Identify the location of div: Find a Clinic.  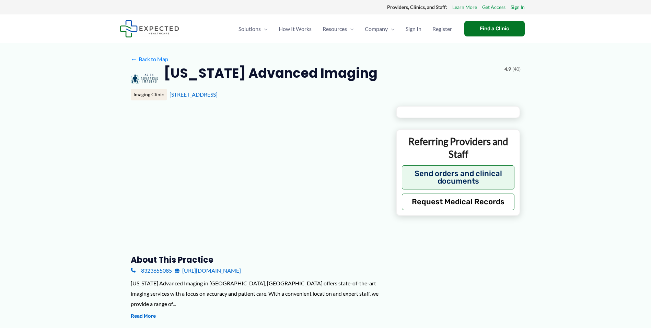
(495, 28).